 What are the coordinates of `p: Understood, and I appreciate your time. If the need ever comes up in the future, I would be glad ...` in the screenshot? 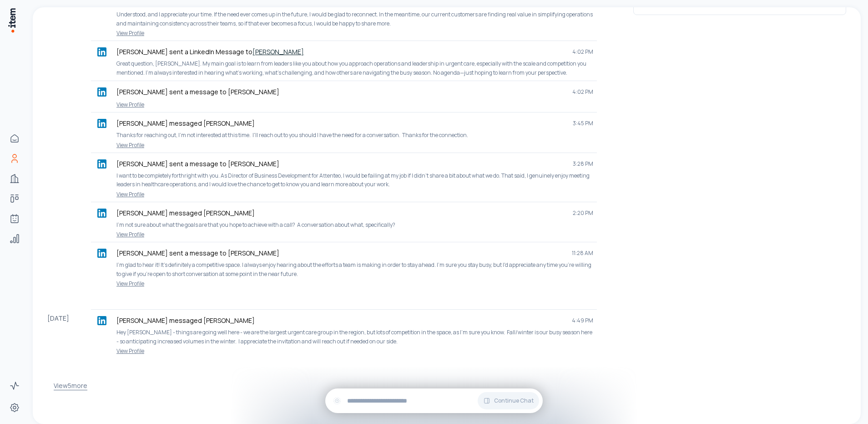 It's located at (355, 19).